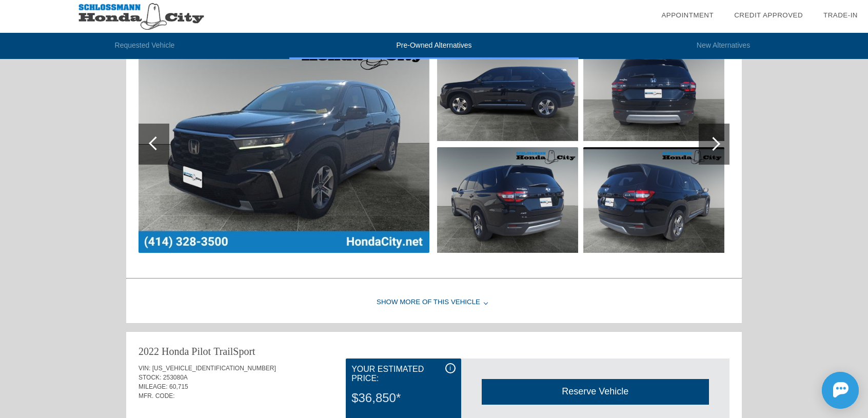 This screenshot has width=868, height=418. Describe the element at coordinates (450, 368) in the screenshot. I see `div: i` at that location.